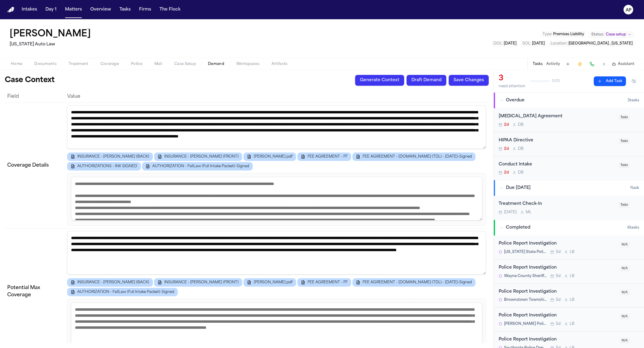  Describe the element at coordinates (137, 64) in the screenshot. I see `span: Police` at that location.